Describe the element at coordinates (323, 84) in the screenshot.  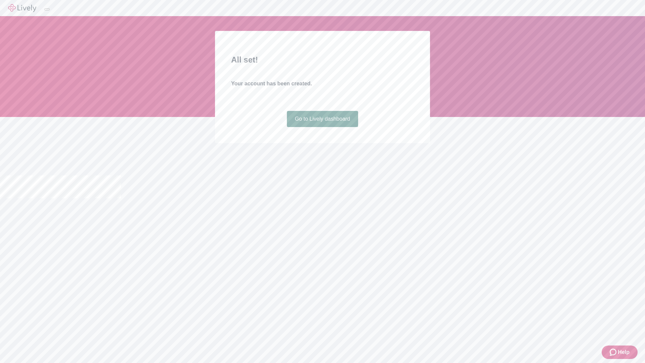
I see `h4: Your account has been created.` at that location.